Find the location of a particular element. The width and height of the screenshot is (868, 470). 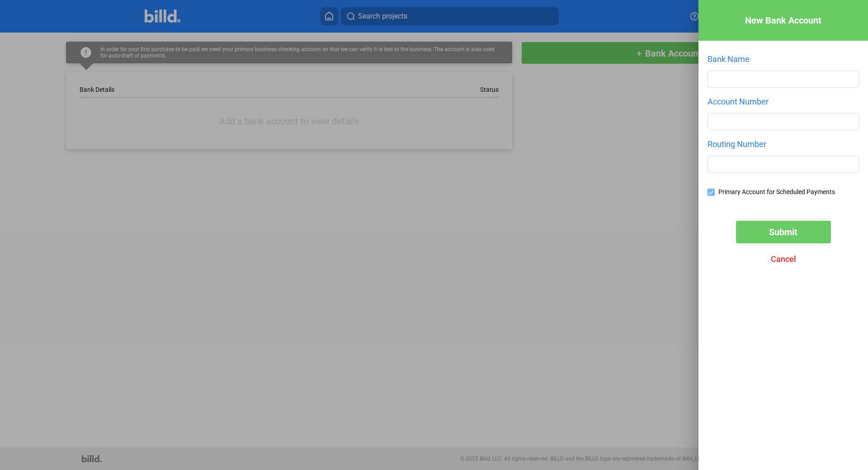

span: Submit is located at coordinates (783, 232).